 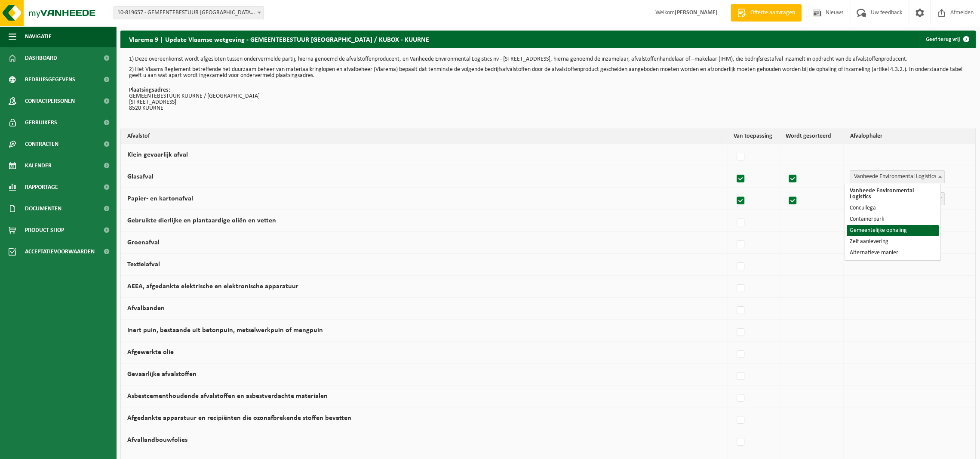 What do you see at coordinates (41, 58) in the screenshot?
I see `span: Dashboard` at bounding box center [41, 58].